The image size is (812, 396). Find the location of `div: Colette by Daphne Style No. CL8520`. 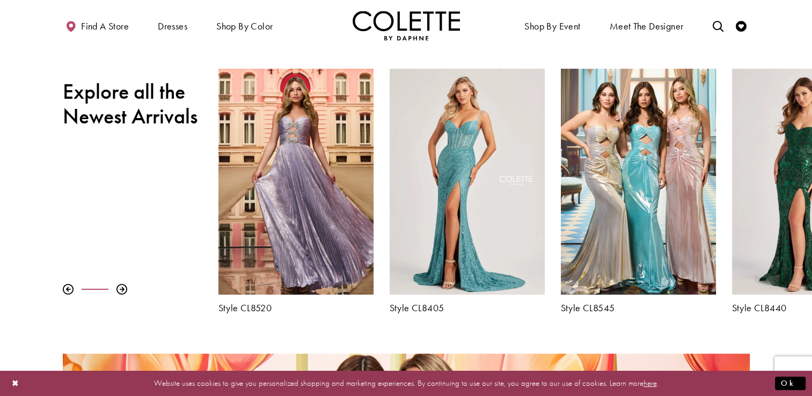

div: Colette by Daphne Style No. CL8520 is located at coordinates (296, 190).